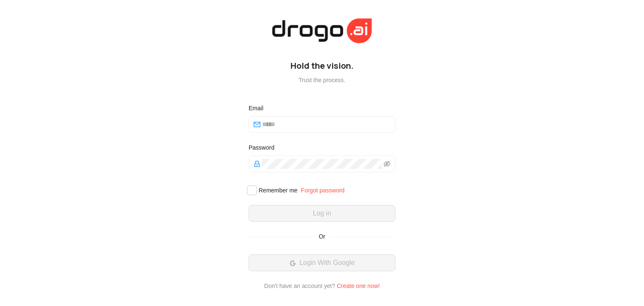 The image size is (644, 306). Describe the element at coordinates (322, 263) in the screenshot. I see `button: Login With Google` at that location.